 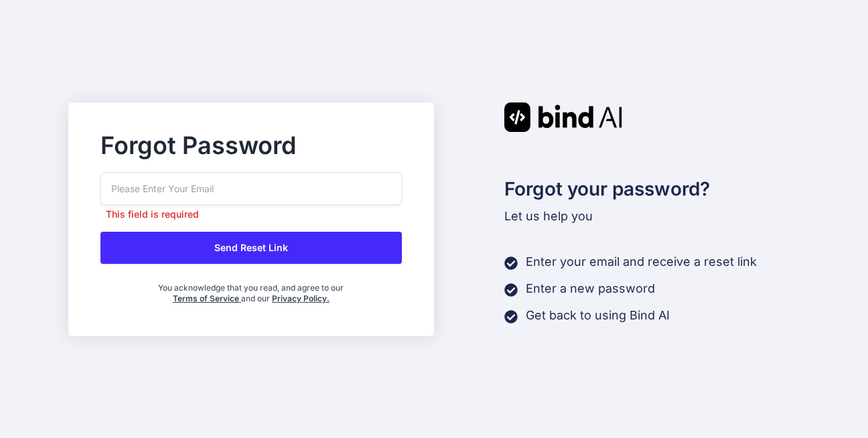 What do you see at coordinates (590, 289) in the screenshot?
I see `p: Enter a new password` at bounding box center [590, 289].